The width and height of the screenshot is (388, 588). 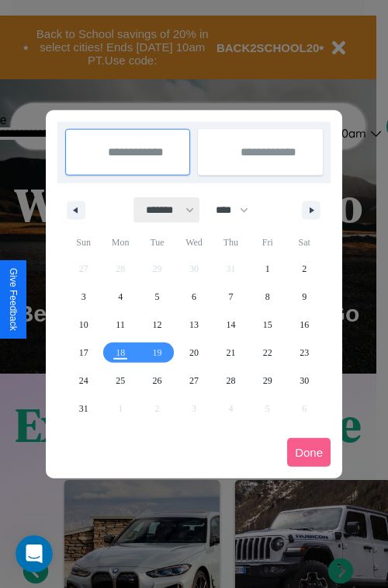 I want to click on span: Tue, so click(x=157, y=242).